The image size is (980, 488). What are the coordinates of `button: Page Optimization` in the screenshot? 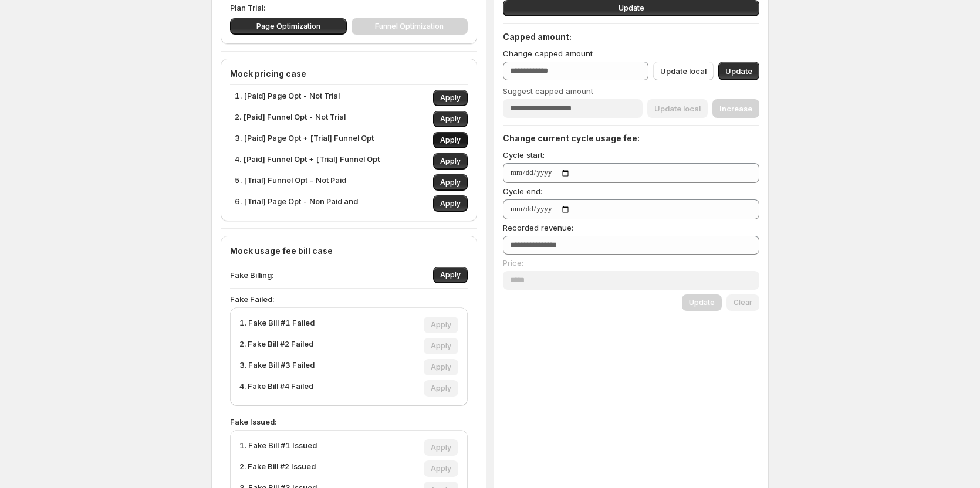 It's located at (288, 27).